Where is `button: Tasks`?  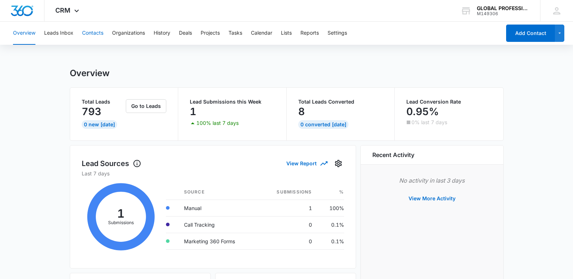
button: Tasks is located at coordinates (235, 33).